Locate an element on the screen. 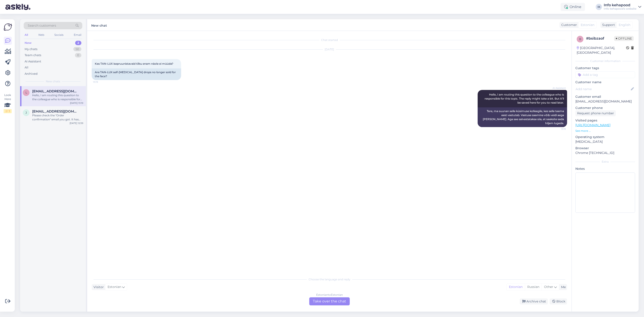 The width and height of the screenshot is (644, 317). span: b is located at coordinates (580, 39).